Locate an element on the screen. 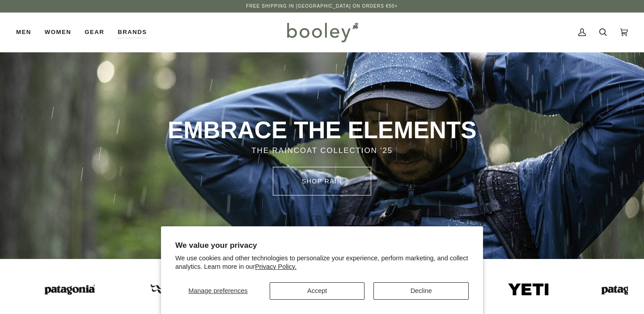 Image resolution: width=644 pixels, height=314 pixels. span: Gear is located at coordinates (94, 32).